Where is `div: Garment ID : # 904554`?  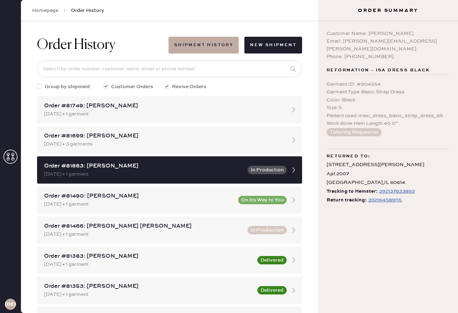
div: Garment ID : # 904554 is located at coordinates (388, 84).